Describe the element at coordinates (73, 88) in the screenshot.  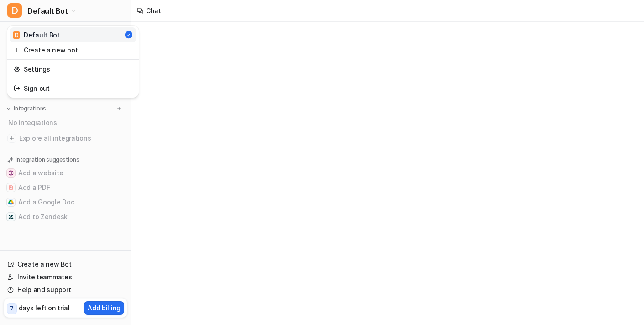
I see `a: Sign out` at that location.